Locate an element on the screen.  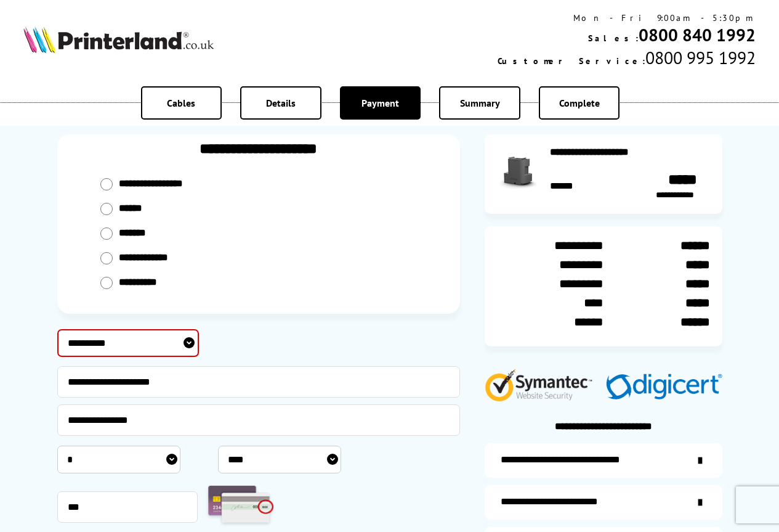
a: 0800 840 1992 is located at coordinates (697, 34).